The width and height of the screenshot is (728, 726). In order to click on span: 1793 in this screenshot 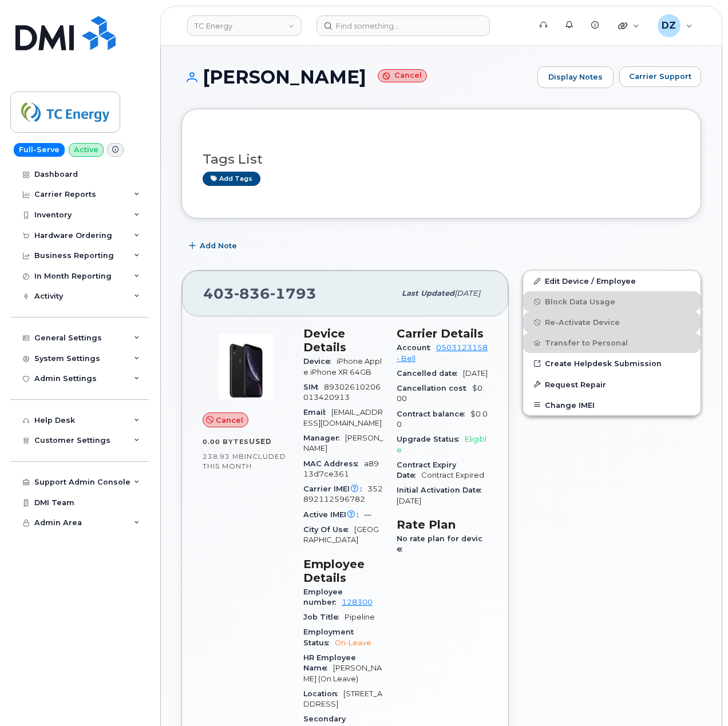, I will do `click(293, 294)`.